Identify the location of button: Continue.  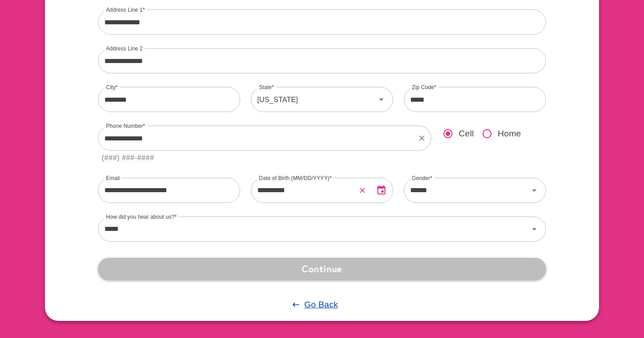
(322, 268).